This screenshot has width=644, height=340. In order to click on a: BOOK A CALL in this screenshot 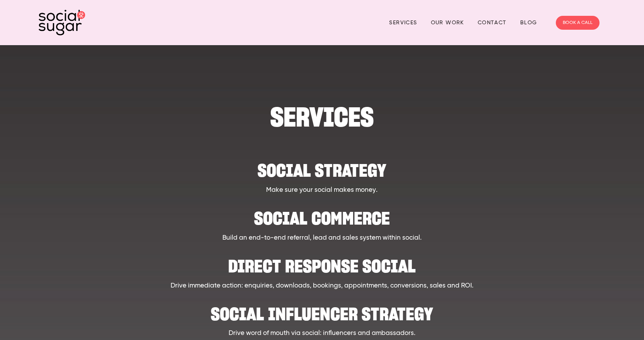, I will do `click(577, 23)`.